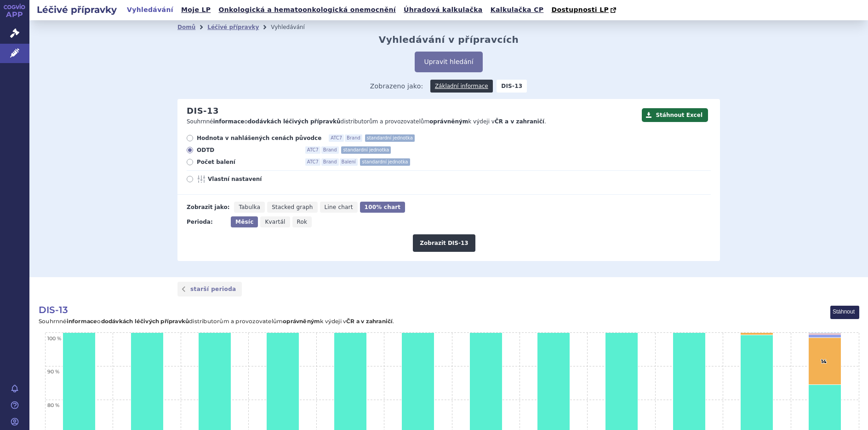 Image resolution: width=868 pixels, height=430 pixels. What do you see at coordinates (302, 222) in the screenshot?
I see `span: Rok` at bounding box center [302, 222].